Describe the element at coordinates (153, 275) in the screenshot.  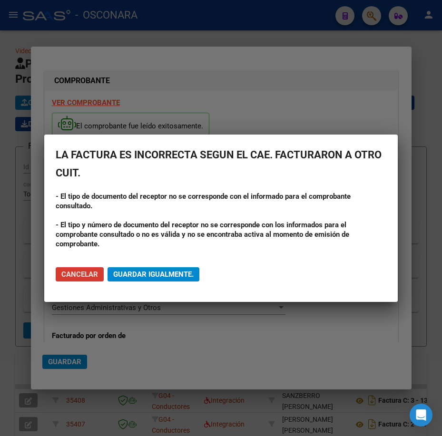
I see `span: Guardar igualmente.` at that location.